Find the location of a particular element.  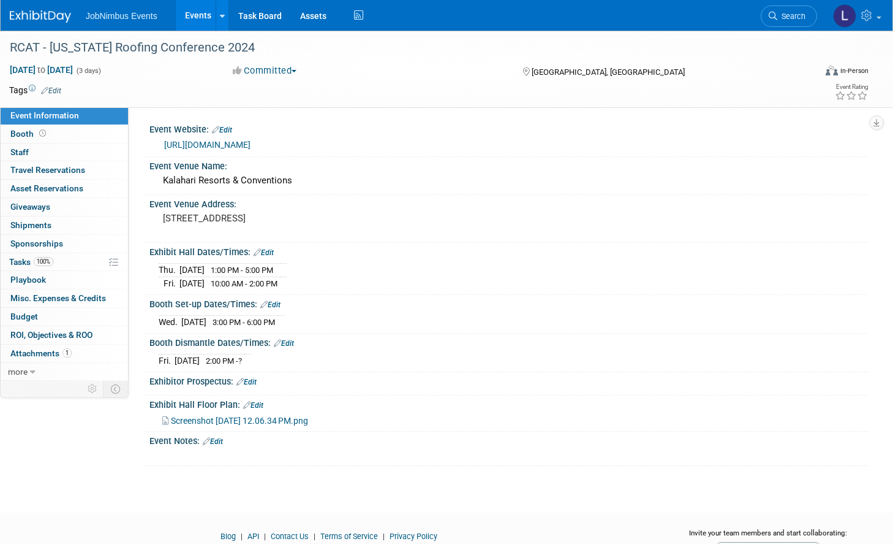

a: Attachments1 is located at coordinates (64, 353).